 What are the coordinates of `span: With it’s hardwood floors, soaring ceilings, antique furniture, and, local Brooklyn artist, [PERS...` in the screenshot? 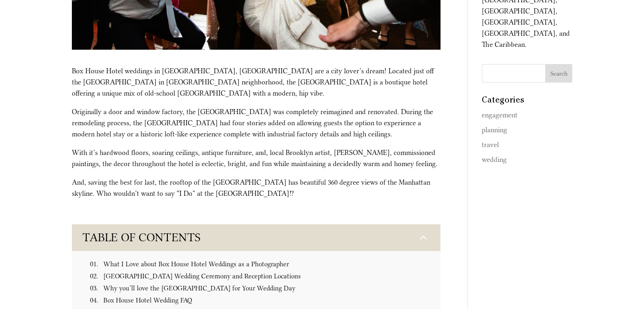 It's located at (255, 158).